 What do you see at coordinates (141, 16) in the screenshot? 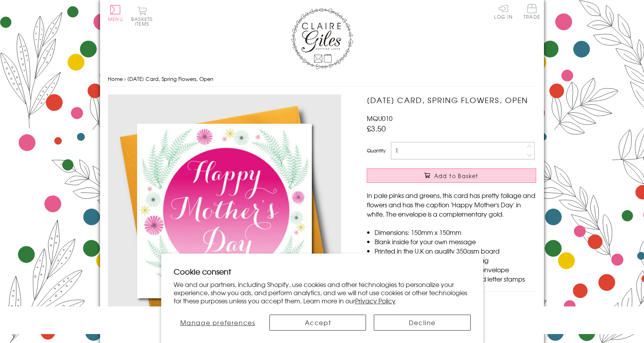
I see `button: Basket0 items` at bounding box center [141, 16].